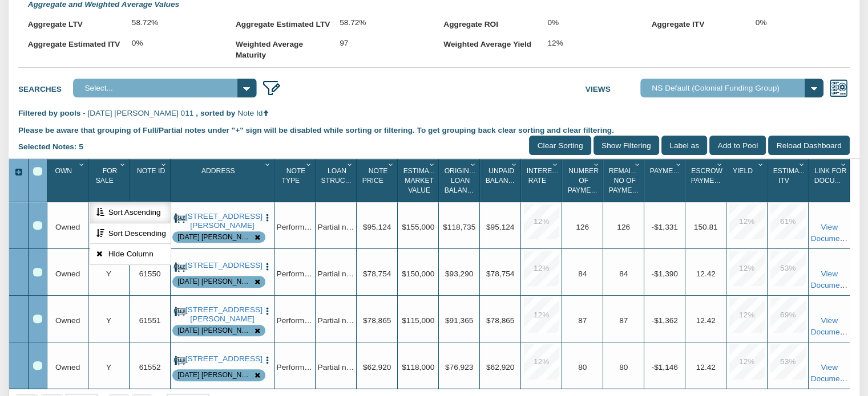  I want to click on span: Link For Documents, so click(836, 176).